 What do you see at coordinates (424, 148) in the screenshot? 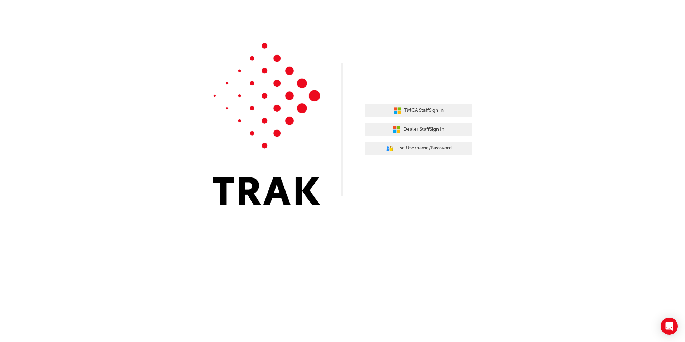
I see `span: Use Username/Password` at bounding box center [424, 148].